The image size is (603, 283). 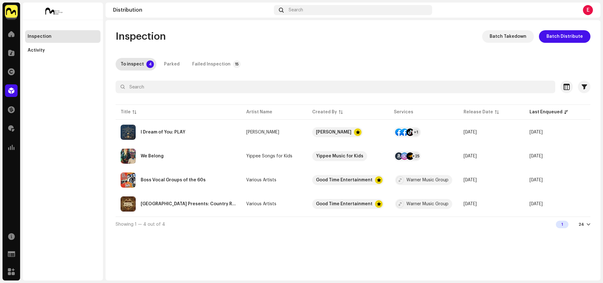 What do you see at coordinates (563, 224) in the screenshot?
I see `div: 1` at bounding box center [563, 224].